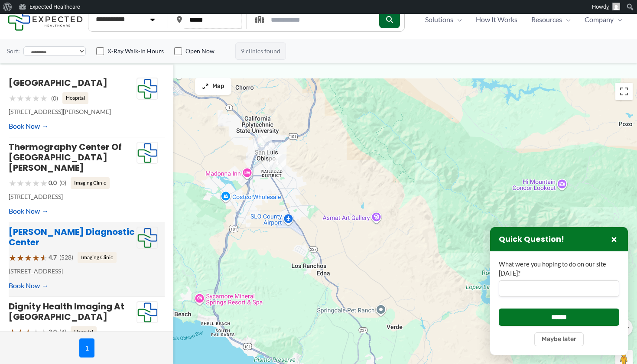 Image resolution: width=637 pixels, height=364 pixels. What do you see at coordinates (213, 86) in the screenshot?
I see `button: Map` at bounding box center [213, 86].